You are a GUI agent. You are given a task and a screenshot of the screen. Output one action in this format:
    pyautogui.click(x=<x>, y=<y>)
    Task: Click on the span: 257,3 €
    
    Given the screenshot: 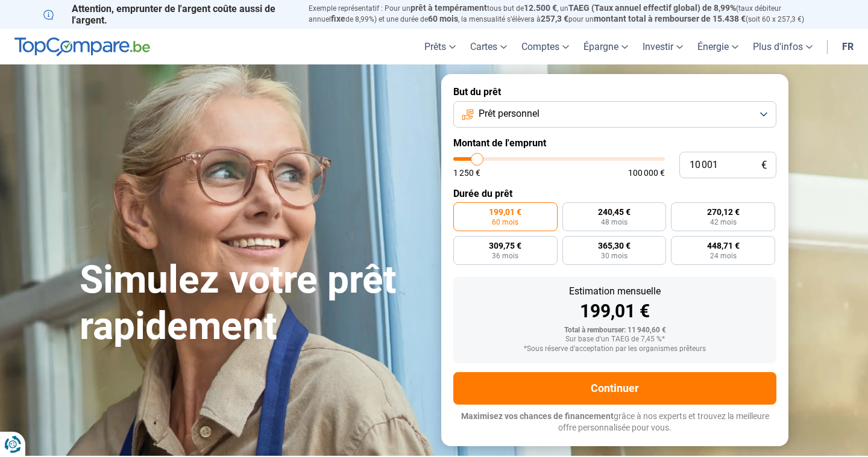 What is the action you would take?
    pyautogui.click(x=555, y=19)
    